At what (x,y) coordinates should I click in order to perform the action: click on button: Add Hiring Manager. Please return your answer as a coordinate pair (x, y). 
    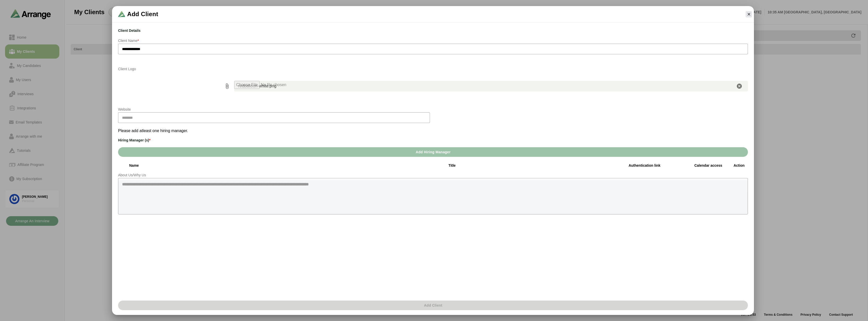
    Looking at the image, I should click on (433, 152).